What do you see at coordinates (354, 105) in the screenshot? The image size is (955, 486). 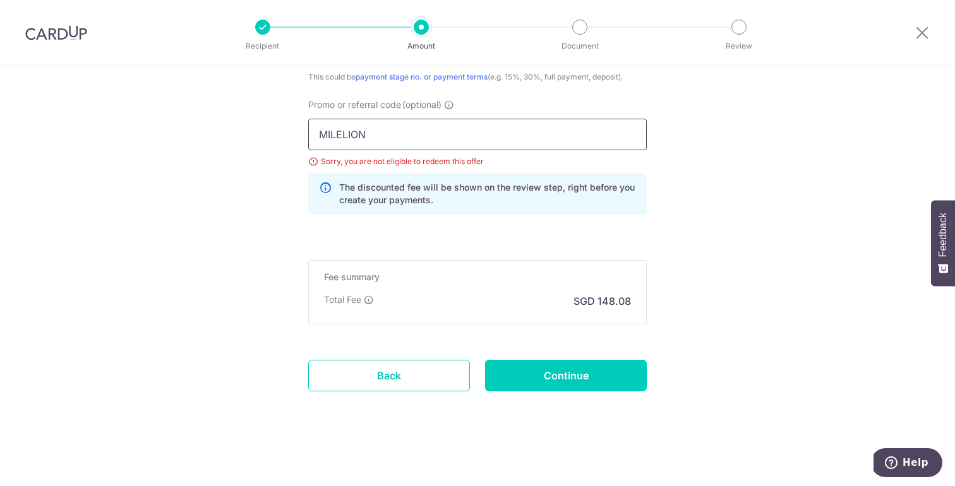 I see `span: Promo or referral code` at bounding box center [354, 105].